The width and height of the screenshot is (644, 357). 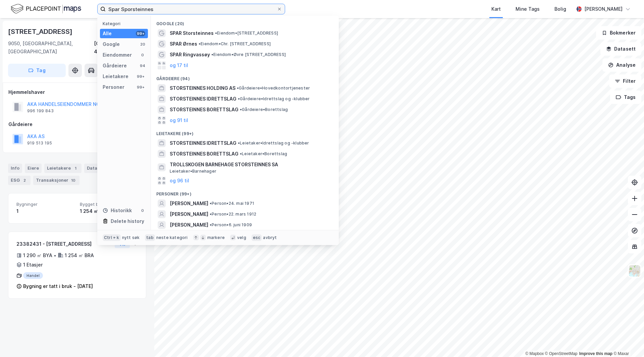 I want to click on a: Improve this map, so click(x=596, y=353).